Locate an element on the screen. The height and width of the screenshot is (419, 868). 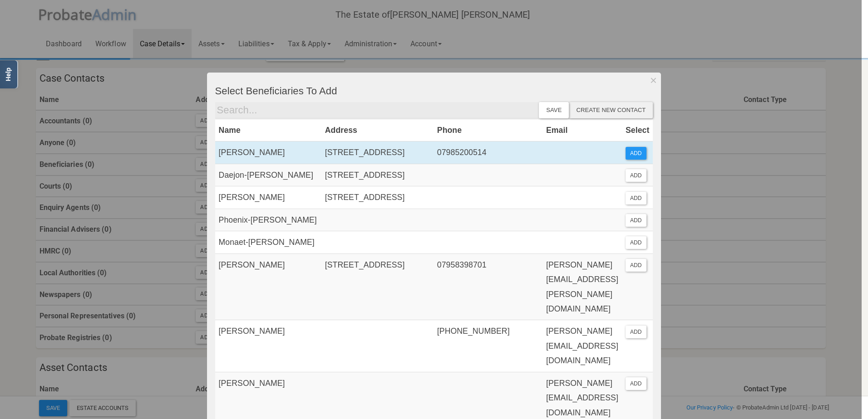
th: Name is located at coordinates (268, 130).